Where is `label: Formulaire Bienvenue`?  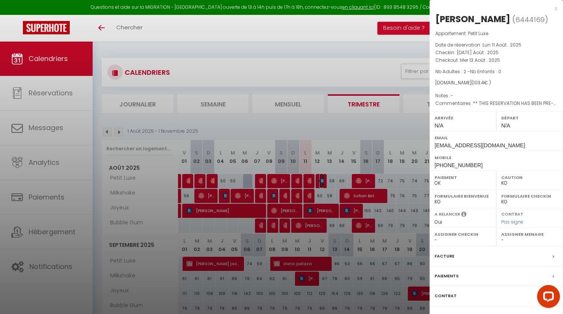
label: Formulaire Bienvenue is located at coordinates (463, 196).